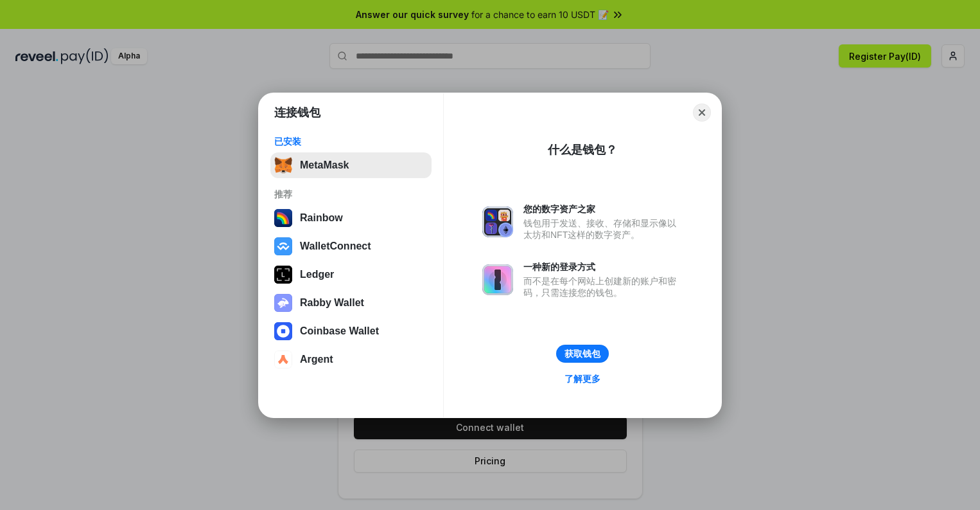 This screenshot has width=980, height=510. Describe the element at coordinates (336, 247) in the screenshot. I see `div: WalletConnect` at that location.